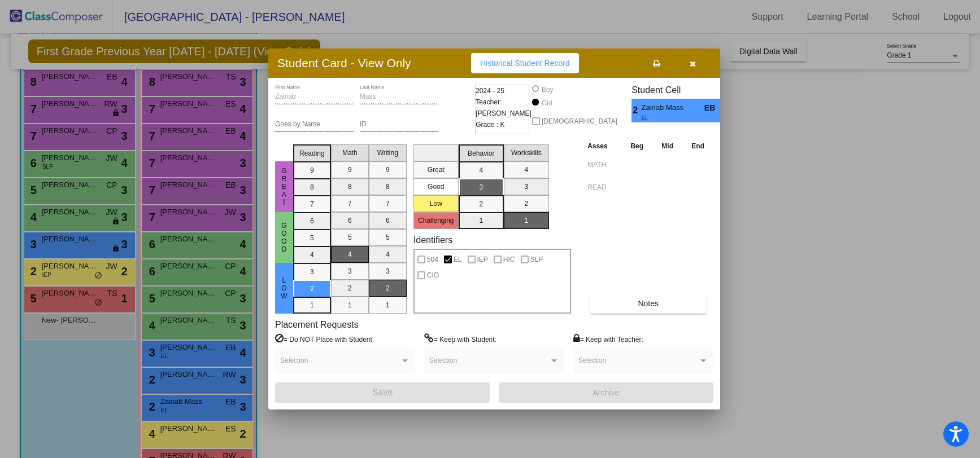 The height and width of the screenshot is (458, 980). Describe the element at coordinates (637, 146) in the screenshot. I see `th: Beg` at that location.